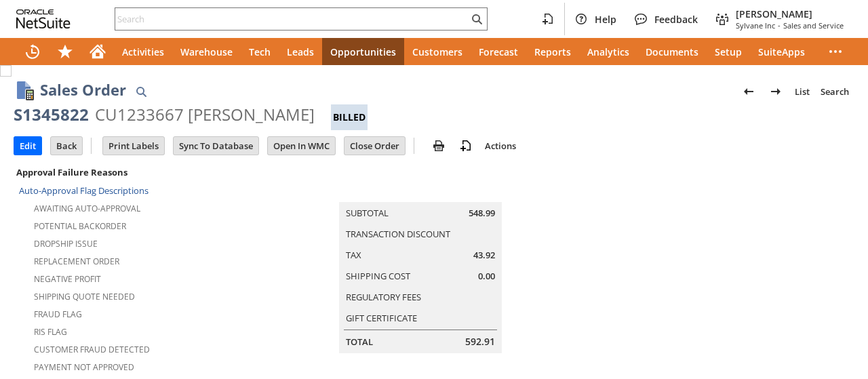 The image size is (868, 379). What do you see at coordinates (552, 52) in the screenshot?
I see `span: Reports` at bounding box center [552, 52].